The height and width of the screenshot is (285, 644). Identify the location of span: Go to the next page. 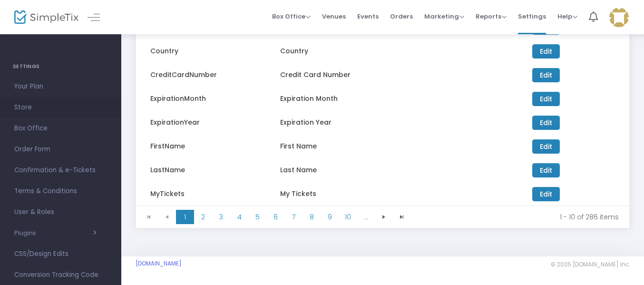
(384, 217).